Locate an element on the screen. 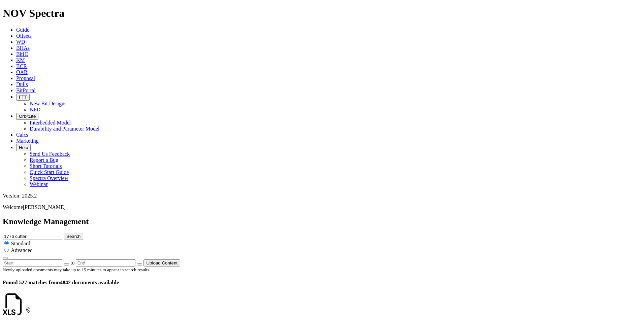  span: Advanced is located at coordinates (21, 250).